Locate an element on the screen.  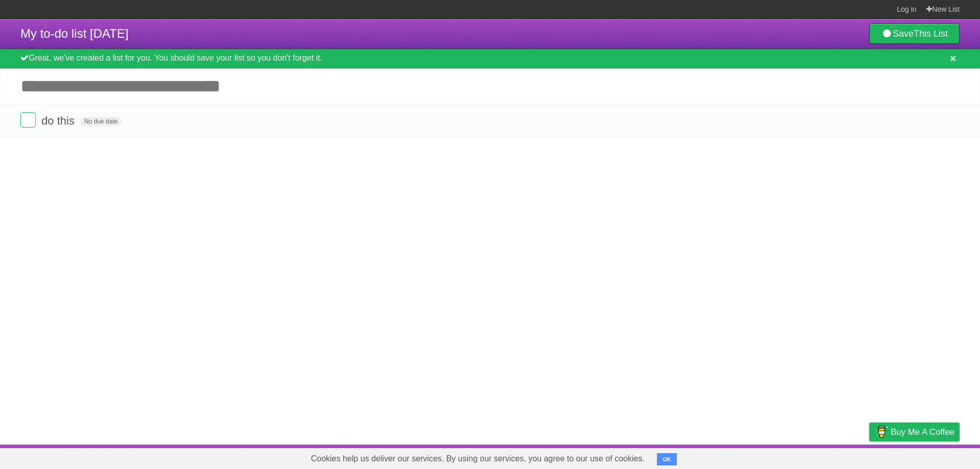
a: Suggest a feature is located at coordinates (928, 457).